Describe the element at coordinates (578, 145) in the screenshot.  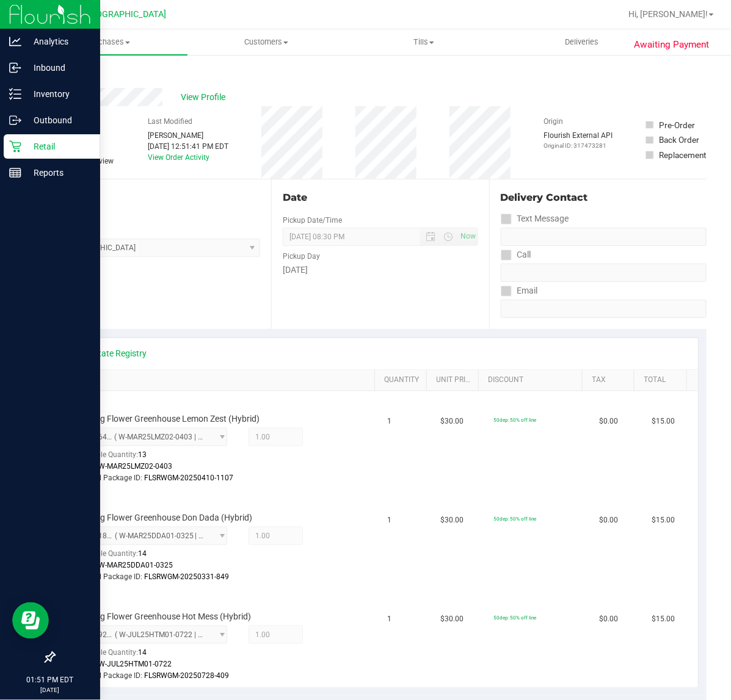
I see `p: Original ID: 317473281` at that location.